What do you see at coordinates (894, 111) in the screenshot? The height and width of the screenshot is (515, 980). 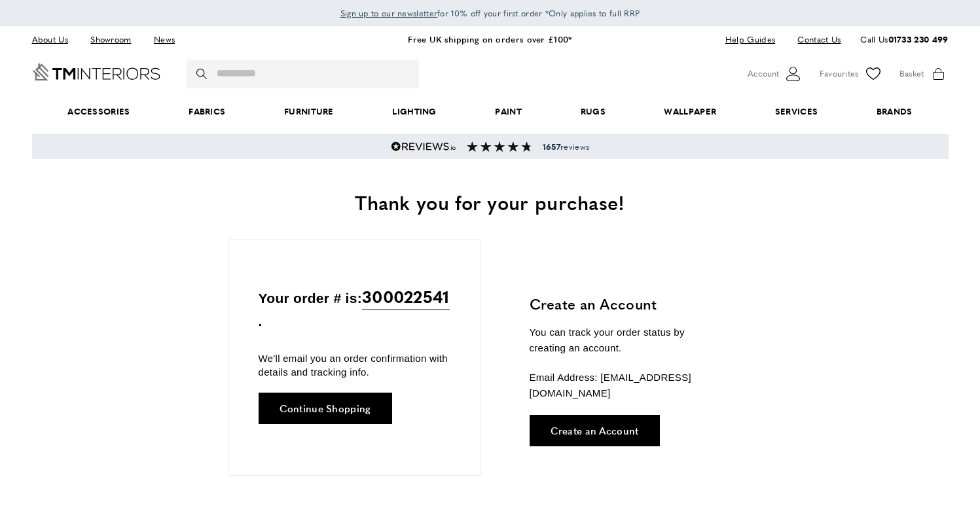 I see `a: Brands` at bounding box center [894, 111].